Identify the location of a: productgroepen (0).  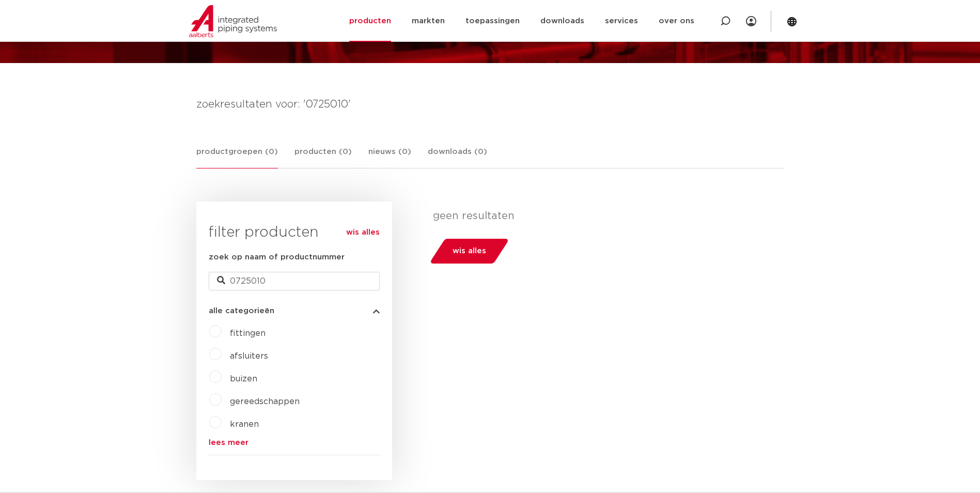
(237, 157).